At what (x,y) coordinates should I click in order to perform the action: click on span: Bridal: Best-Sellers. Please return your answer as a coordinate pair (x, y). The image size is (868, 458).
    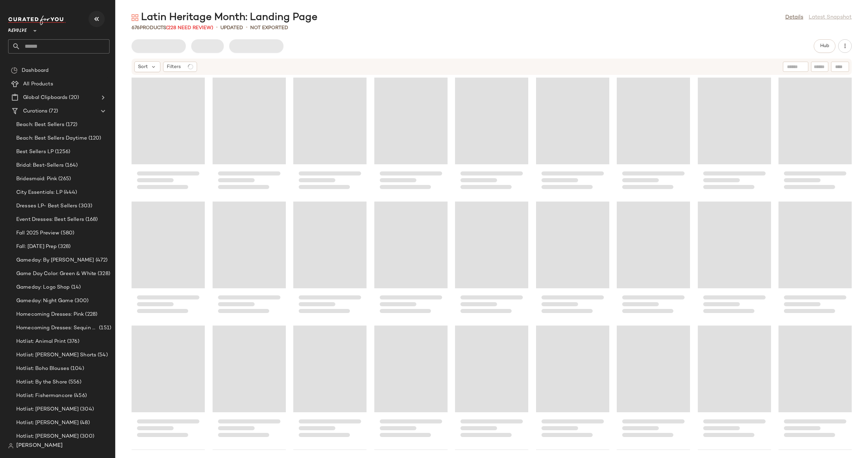
    Looking at the image, I should click on (40, 166).